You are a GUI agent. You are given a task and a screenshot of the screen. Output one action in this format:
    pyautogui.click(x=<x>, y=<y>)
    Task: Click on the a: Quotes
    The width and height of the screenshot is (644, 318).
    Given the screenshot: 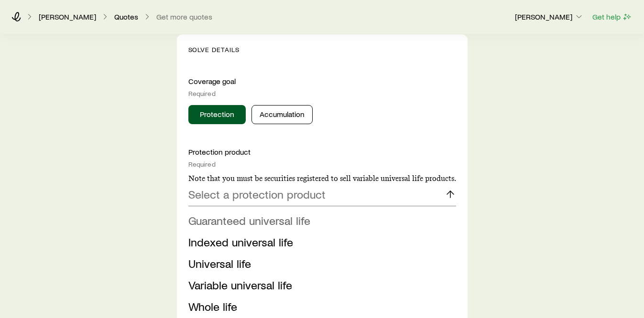 What is the action you would take?
    pyautogui.click(x=126, y=16)
    